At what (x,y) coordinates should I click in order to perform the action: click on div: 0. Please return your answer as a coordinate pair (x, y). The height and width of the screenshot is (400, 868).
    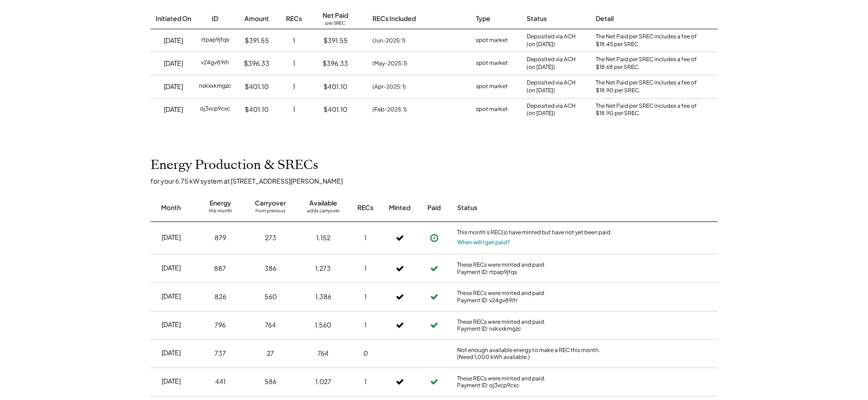
    Looking at the image, I should click on (366, 354).